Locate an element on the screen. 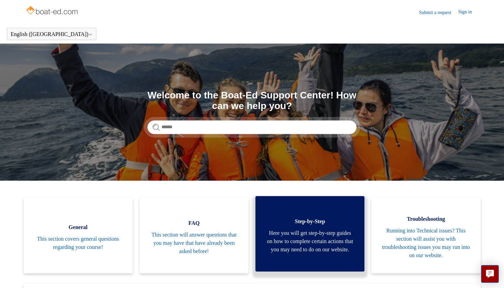  span: This section covers general questions regarding your course! is located at coordinates (78, 243).